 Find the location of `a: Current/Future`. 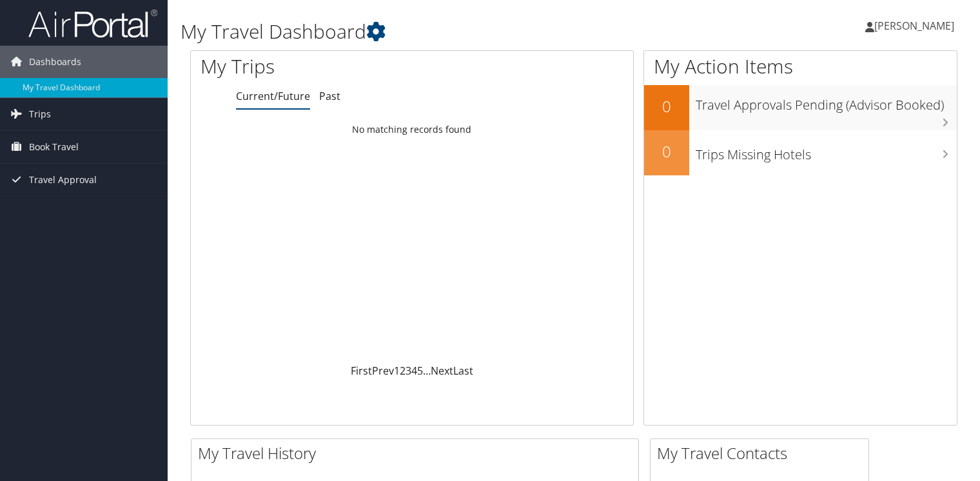

a: Current/Future is located at coordinates (272, 96).